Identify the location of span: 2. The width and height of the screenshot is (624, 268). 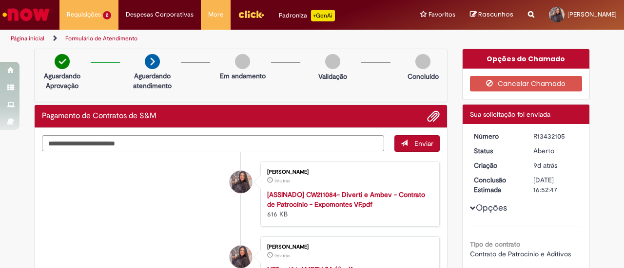
(107, 15).